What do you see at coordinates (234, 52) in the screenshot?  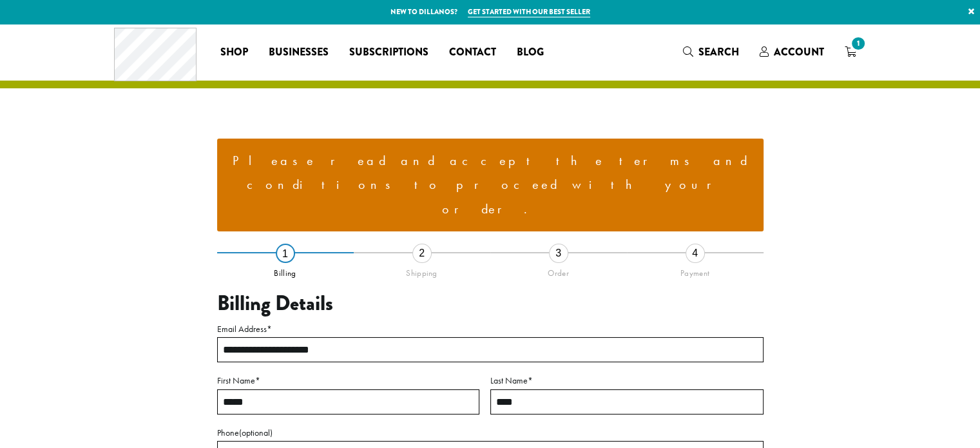 I see `a: Shop` at bounding box center [234, 52].